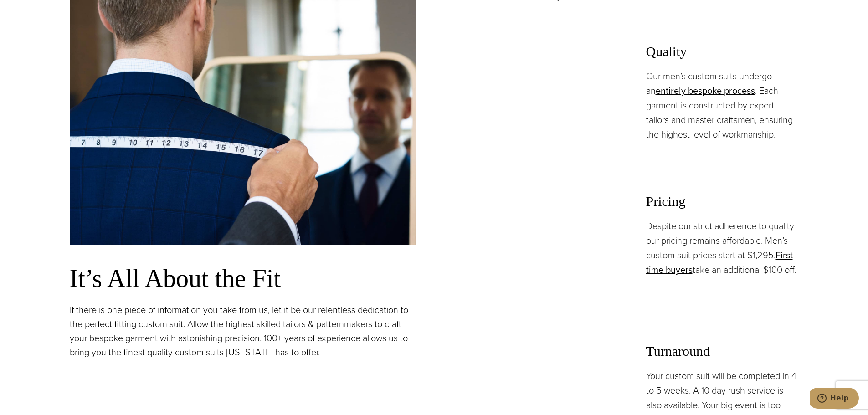 Image resolution: width=868 pixels, height=415 pixels. I want to click on p: Despite our strict adherence to quality our pricing remains affordable. Men’s custom suit prices ..., so click(723, 248).